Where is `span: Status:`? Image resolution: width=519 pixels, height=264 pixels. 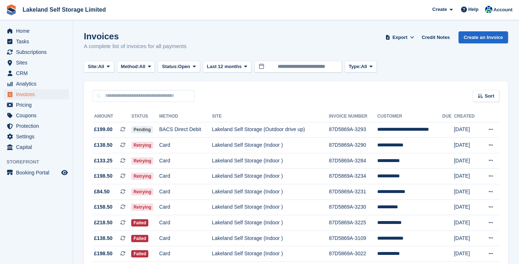
span: Status: is located at coordinates (170, 67).